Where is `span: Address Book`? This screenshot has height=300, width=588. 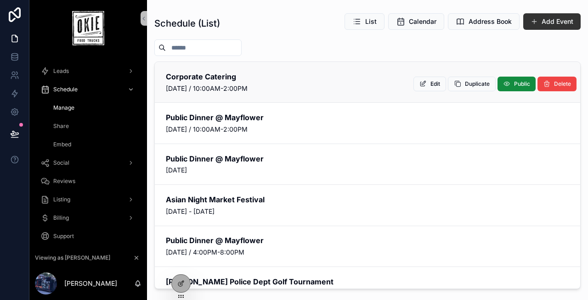
span: Address Book is located at coordinates (490, 22).